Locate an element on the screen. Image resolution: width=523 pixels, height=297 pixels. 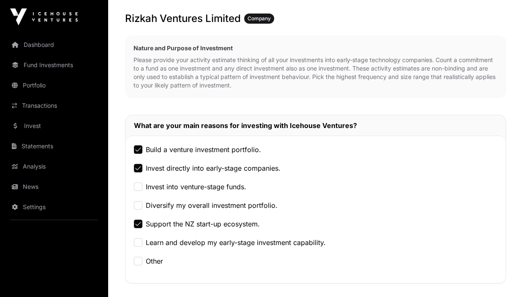
p: Please provide your activity estimate thinking of all your investments into early-stage technolog... is located at coordinates (315, 73).